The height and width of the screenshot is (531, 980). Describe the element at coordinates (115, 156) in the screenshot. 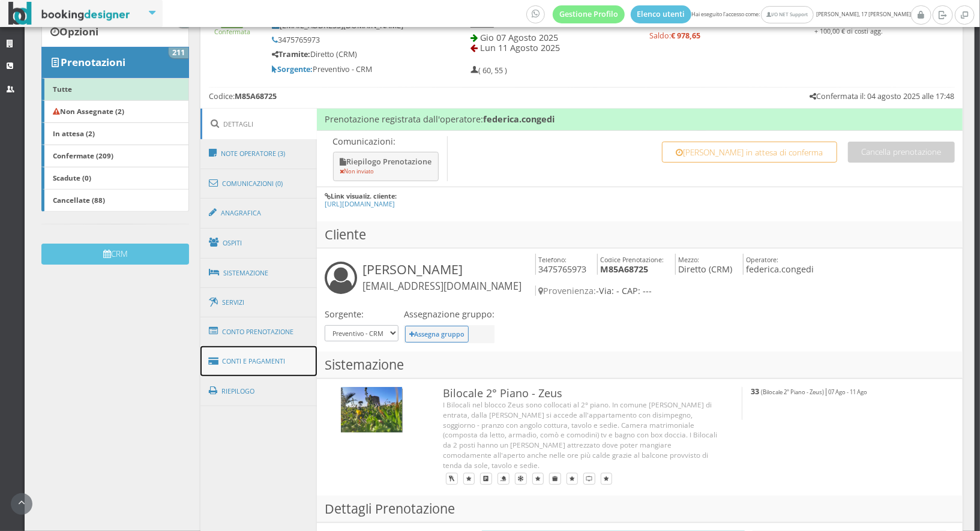

I see `a: Confermate (209)` at that location.